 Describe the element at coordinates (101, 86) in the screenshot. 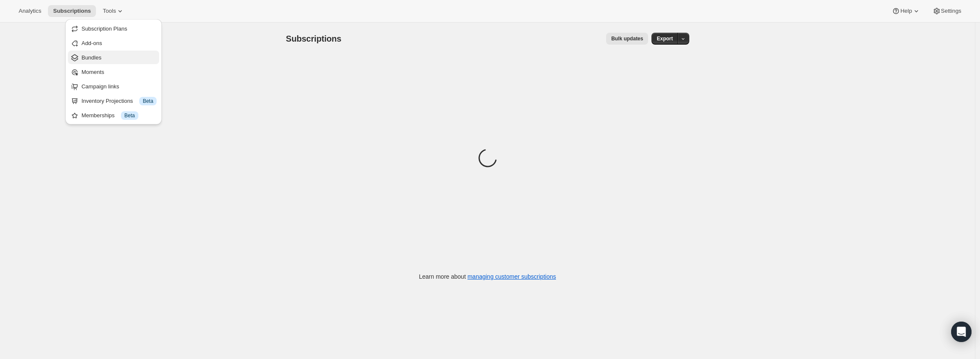

I see `span: Campaign links` at that location.